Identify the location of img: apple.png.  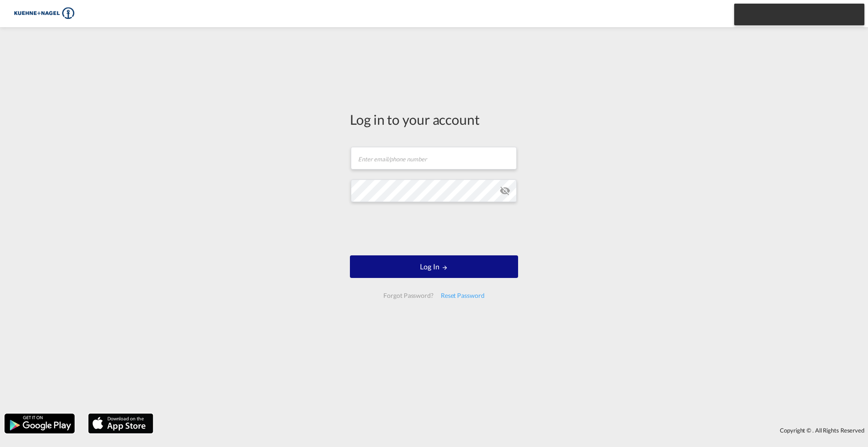
(120, 424).